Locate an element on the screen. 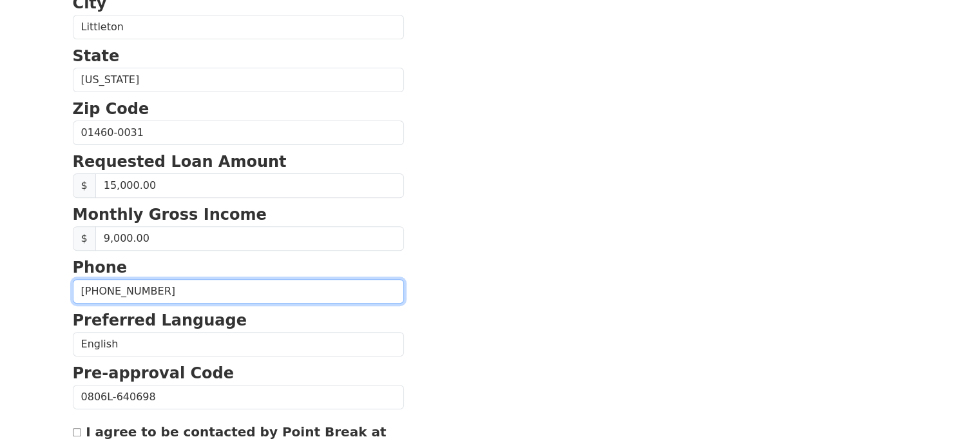 The width and height of the screenshot is (980, 448). strong: Requested Loan Amount is located at coordinates (180, 162).